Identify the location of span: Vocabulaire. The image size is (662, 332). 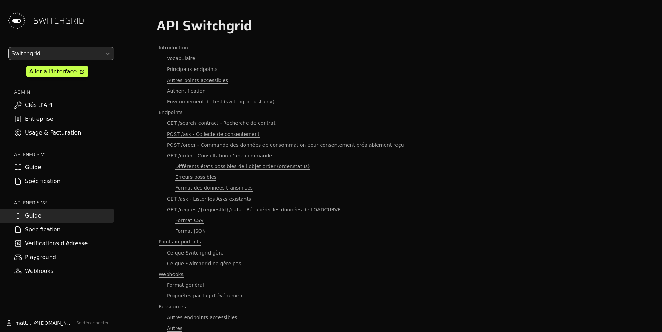
(181, 58).